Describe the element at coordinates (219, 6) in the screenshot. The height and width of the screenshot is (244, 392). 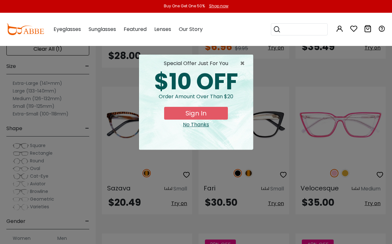
I see `div: Shop now` at that location.